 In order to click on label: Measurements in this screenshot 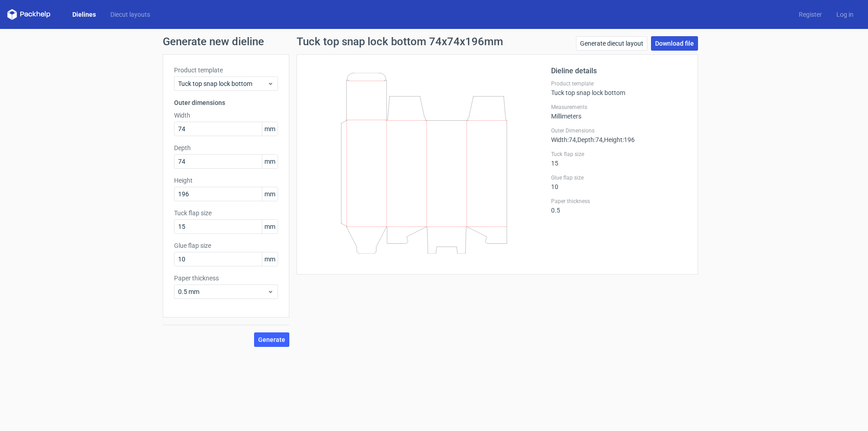, I will do `click(619, 107)`.